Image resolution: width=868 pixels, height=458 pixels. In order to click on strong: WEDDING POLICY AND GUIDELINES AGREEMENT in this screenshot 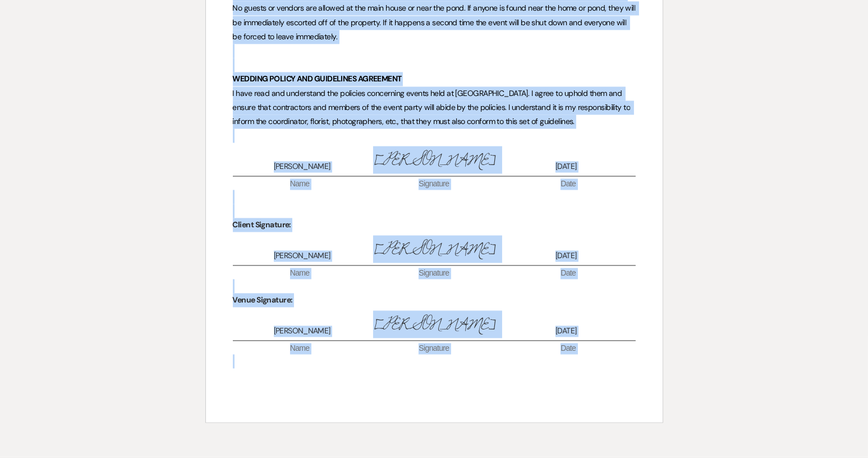, I will do `click(317, 78)`.